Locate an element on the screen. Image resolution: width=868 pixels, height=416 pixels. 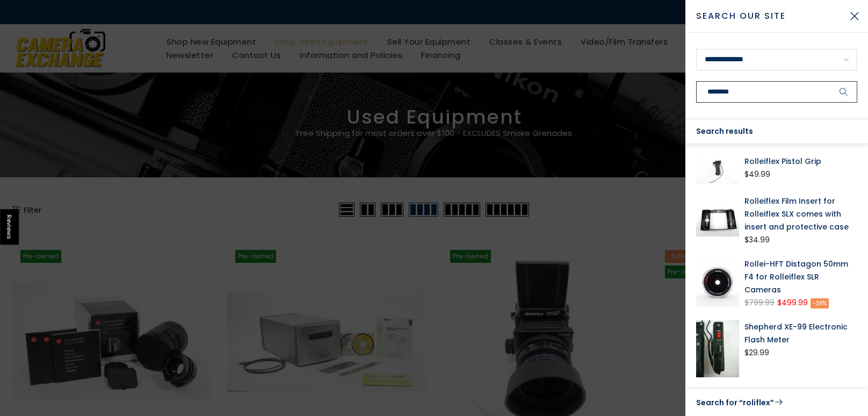
span: -38% is located at coordinates (820, 303).